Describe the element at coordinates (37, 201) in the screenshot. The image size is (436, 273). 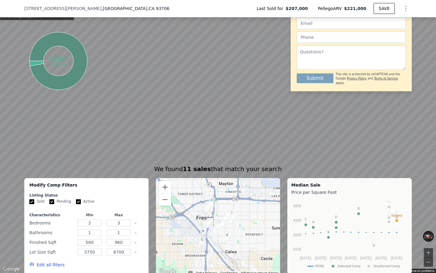
I see `label: Sold` at that location.